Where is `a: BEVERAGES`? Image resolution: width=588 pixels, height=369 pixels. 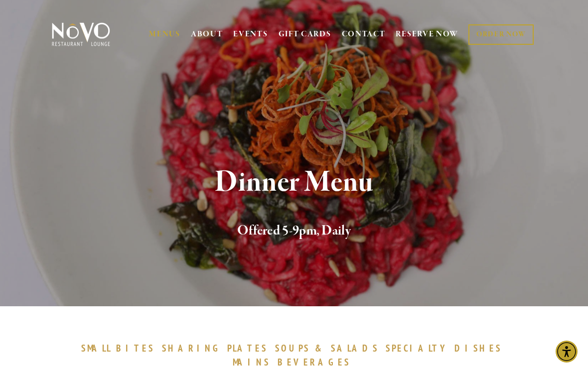
a: BEVERAGES is located at coordinates (316, 362).